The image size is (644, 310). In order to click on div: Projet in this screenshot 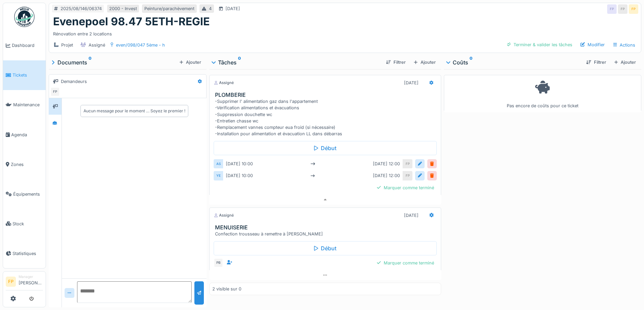, I will do `click(67, 45)`.